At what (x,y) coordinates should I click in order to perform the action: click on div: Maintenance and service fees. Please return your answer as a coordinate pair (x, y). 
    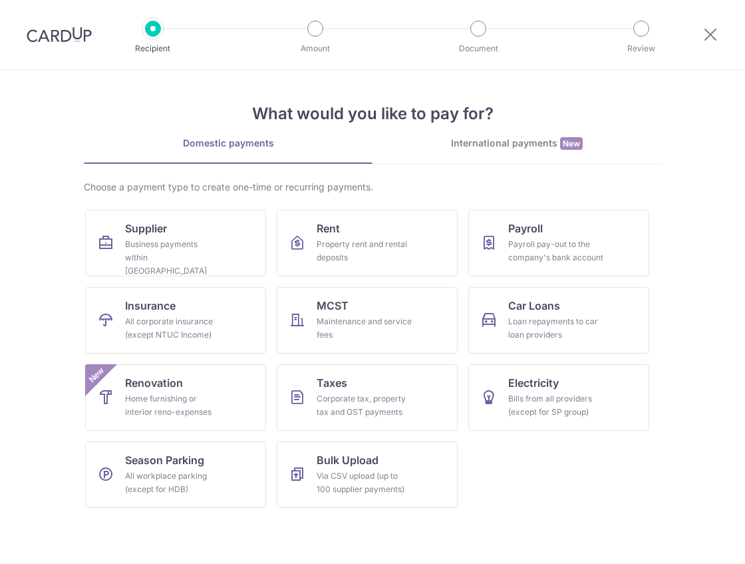
    Looking at the image, I should click on (365, 328).